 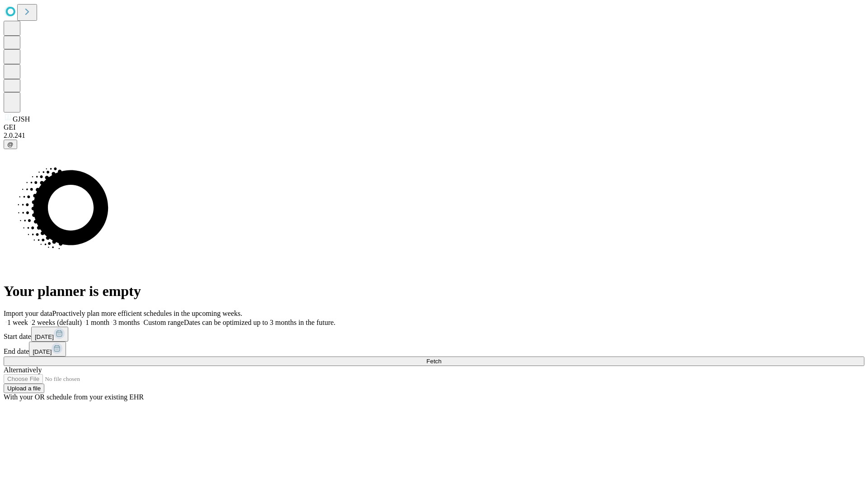 What do you see at coordinates (434, 333) in the screenshot?
I see `div: Start date` at bounding box center [434, 333].